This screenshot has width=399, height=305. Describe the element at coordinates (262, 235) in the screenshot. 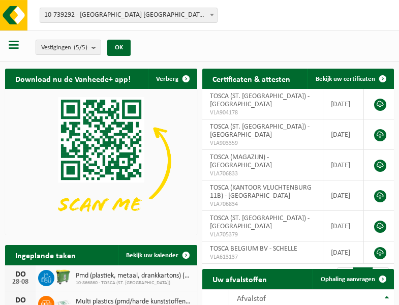

I see `span: VLA705379` at that location.